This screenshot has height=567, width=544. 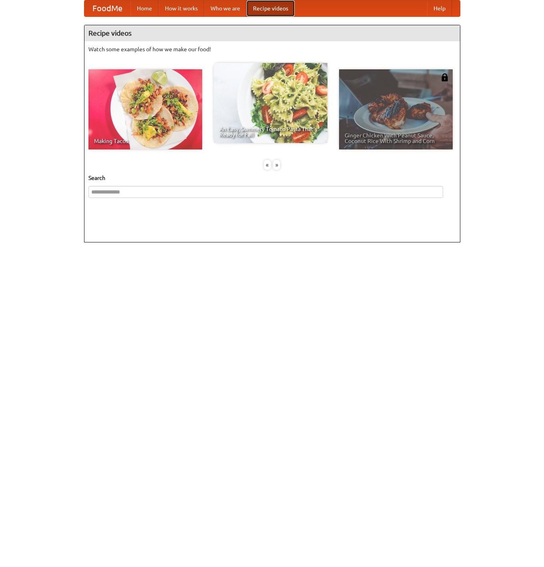 What do you see at coordinates (272, 33) in the screenshot?
I see `h4: Recipe videos` at bounding box center [272, 33].